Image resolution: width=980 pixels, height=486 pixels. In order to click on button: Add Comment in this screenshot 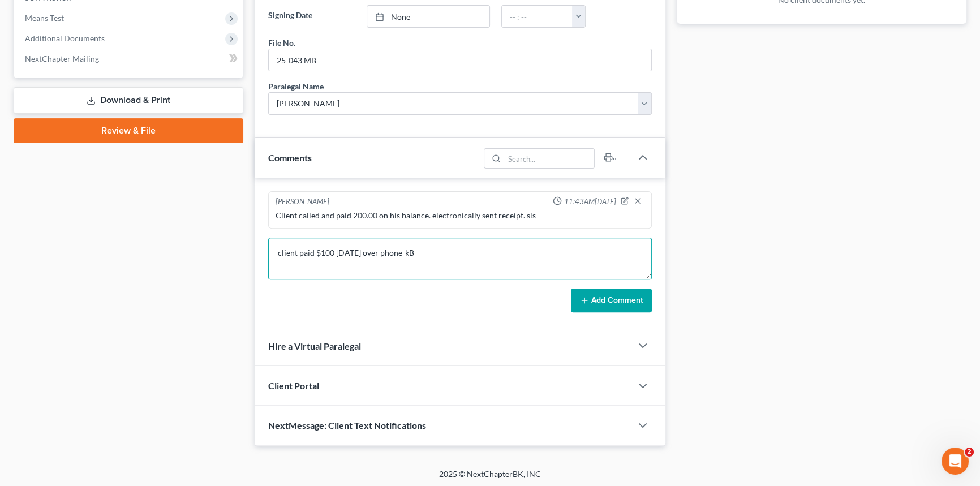, I will do `click(611, 300)`.